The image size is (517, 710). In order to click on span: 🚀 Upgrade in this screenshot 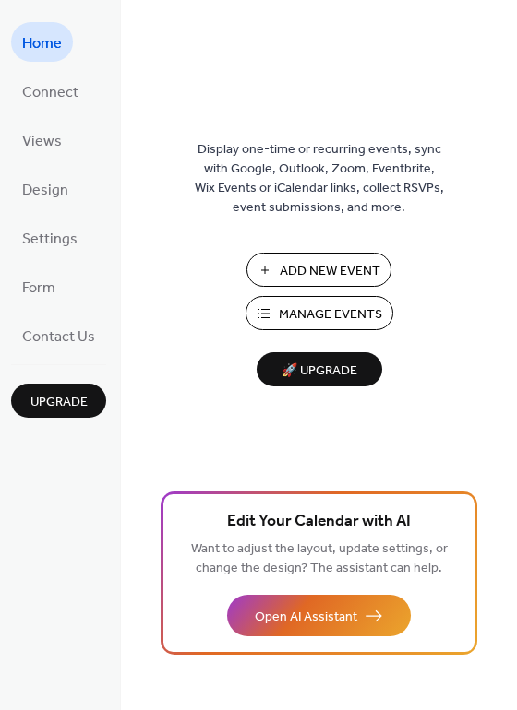, I will do `click(319, 371)`.